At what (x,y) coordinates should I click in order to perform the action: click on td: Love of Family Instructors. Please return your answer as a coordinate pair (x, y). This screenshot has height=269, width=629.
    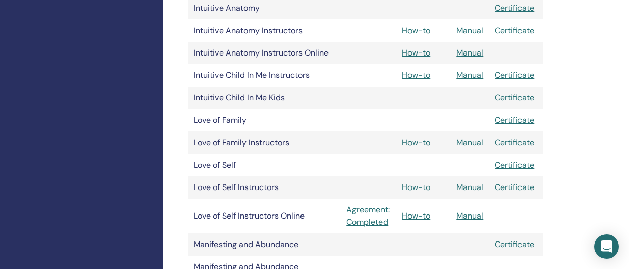
    Looking at the image, I should click on (265, 143).